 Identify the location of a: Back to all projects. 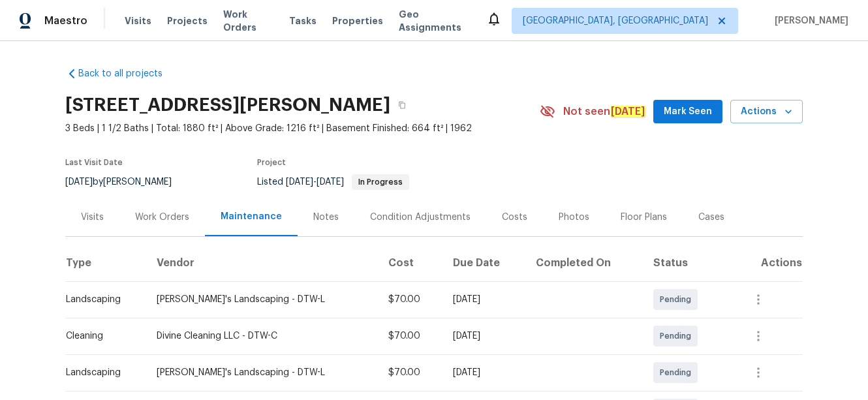
(128, 74).